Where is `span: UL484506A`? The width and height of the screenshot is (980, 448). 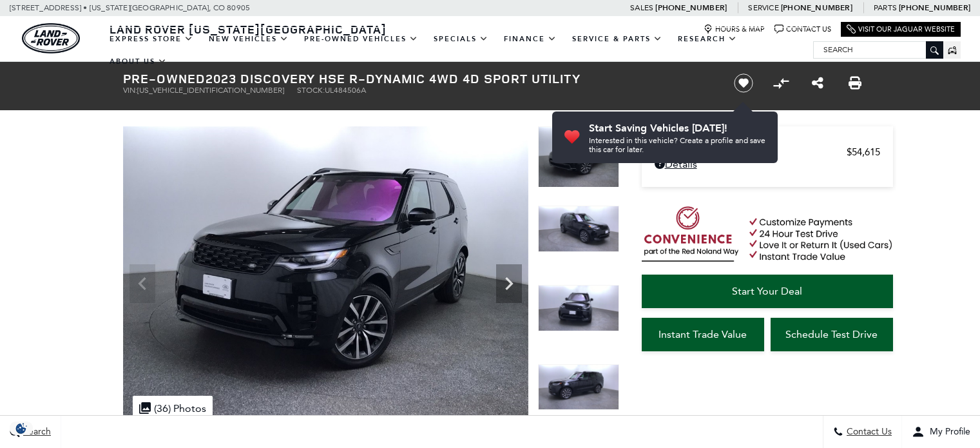 span: UL484506A is located at coordinates (345, 90).